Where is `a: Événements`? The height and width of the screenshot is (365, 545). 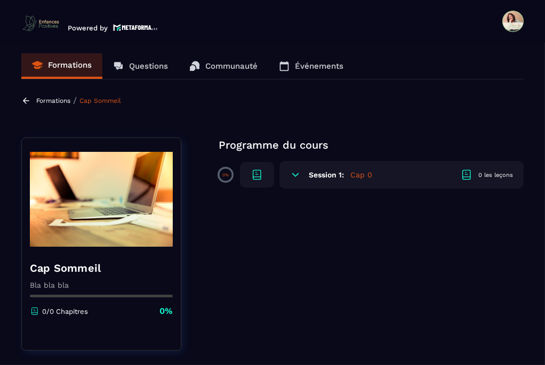 a: Événements is located at coordinates (311, 66).